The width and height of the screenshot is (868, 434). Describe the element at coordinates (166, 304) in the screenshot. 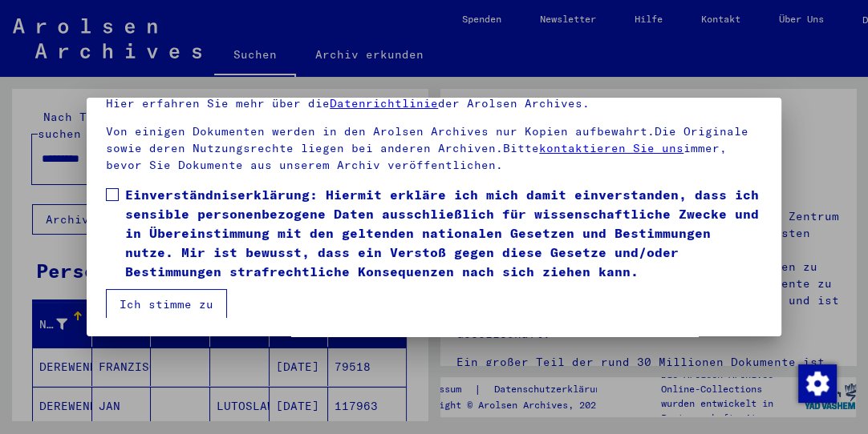

I see `button: Ich stimme zu` at that location.